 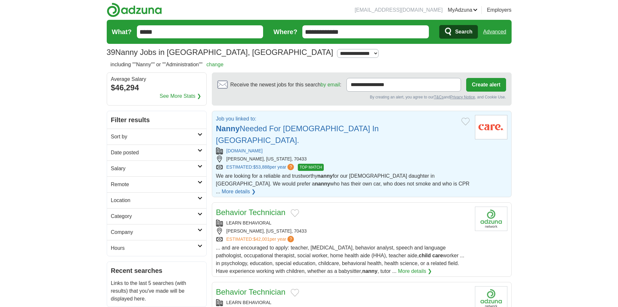 I want to click on strong: Nanny, so click(x=228, y=128).